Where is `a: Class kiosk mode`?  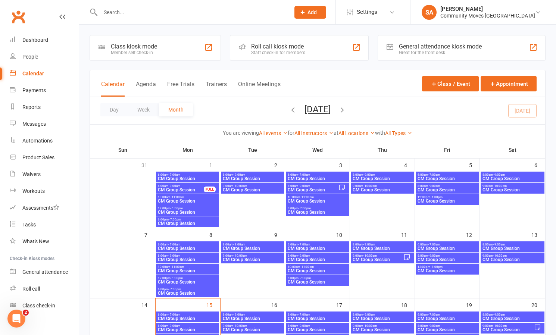
a: Class kiosk mode is located at coordinates (44, 306).